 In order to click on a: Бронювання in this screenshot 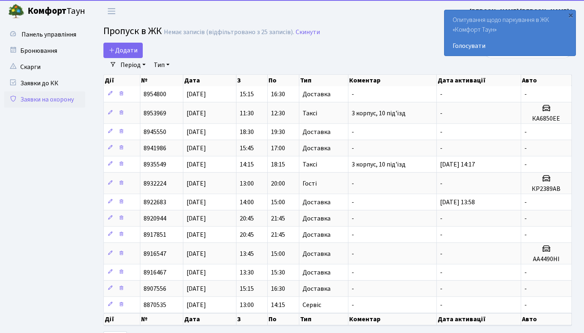, I will do `click(45, 51)`.